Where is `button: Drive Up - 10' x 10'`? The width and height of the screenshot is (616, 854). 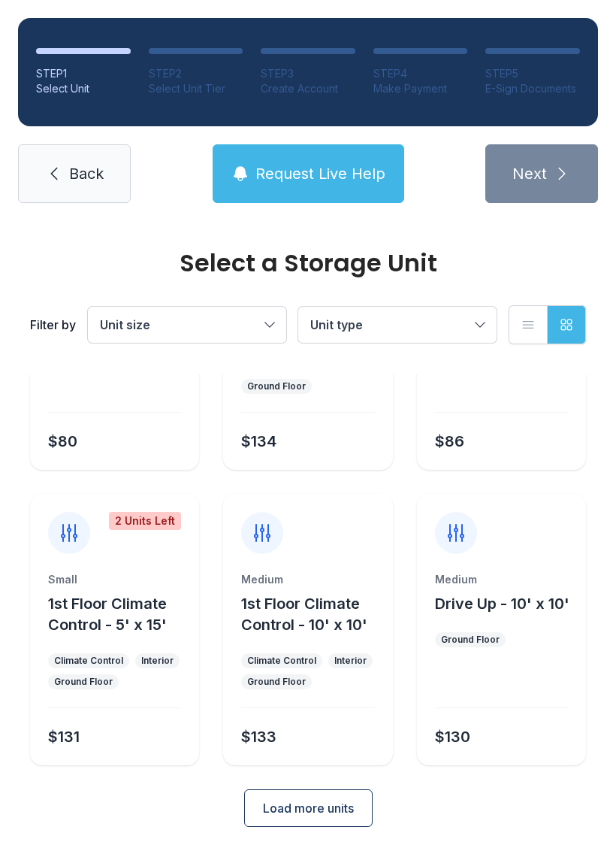
button: Drive Up - 10' x 10' is located at coordinates (502, 604).